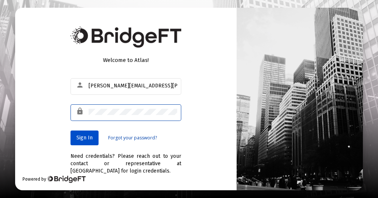 This screenshot has width=378, height=198. Describe the element at coordinates (54, 180) in the screenshot. I see `div: Powered by` at that location.